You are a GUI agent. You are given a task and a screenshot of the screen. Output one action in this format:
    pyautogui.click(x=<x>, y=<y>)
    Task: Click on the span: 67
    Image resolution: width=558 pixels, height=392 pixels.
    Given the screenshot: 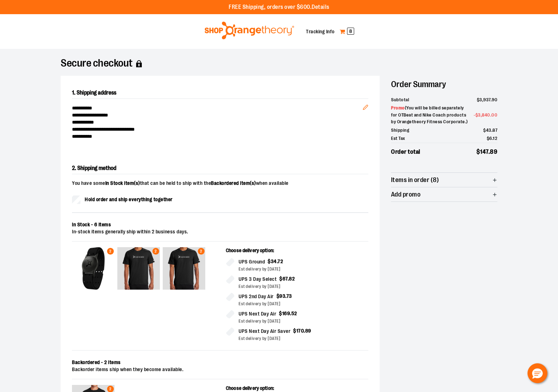 What is the action you would take?
    pyautogui.click(x=285, y=279)
    